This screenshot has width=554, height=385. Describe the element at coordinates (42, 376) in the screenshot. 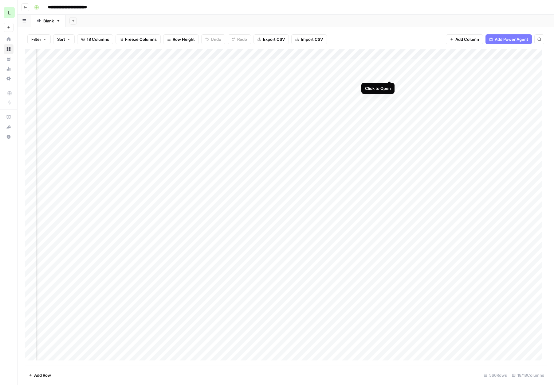

I see `span: Add Row` at that location.